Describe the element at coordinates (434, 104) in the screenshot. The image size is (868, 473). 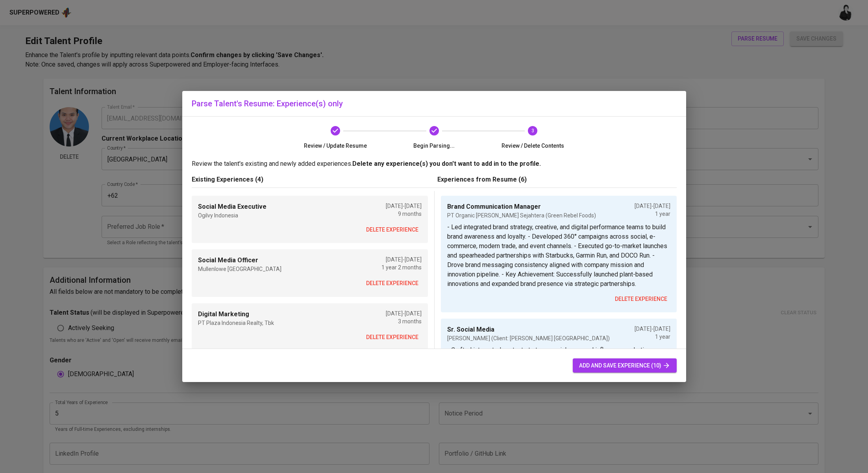
I see `h6: Parse Talent's Resume: Experience(s) only` at that location.